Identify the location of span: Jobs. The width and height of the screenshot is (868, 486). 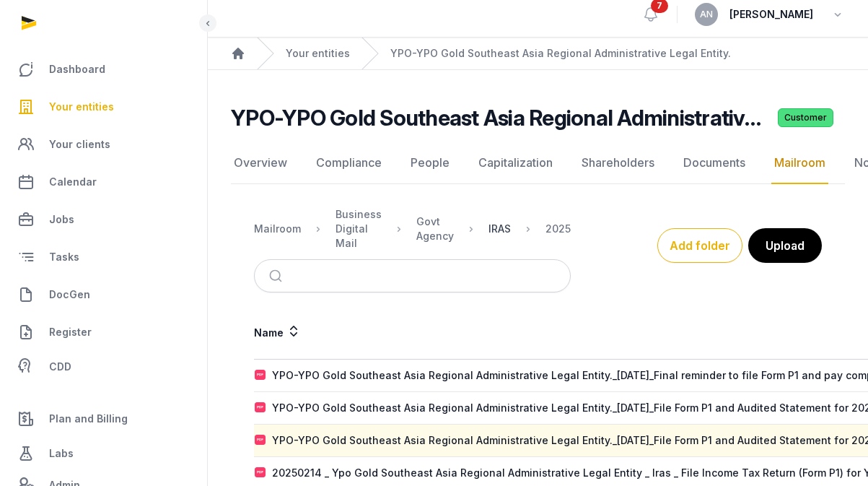
(62, 220).